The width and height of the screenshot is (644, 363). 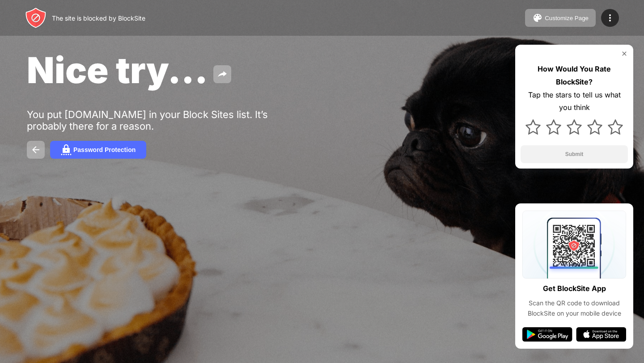 I want to click on img: header-logo.svg, so click(x=36, y=18).